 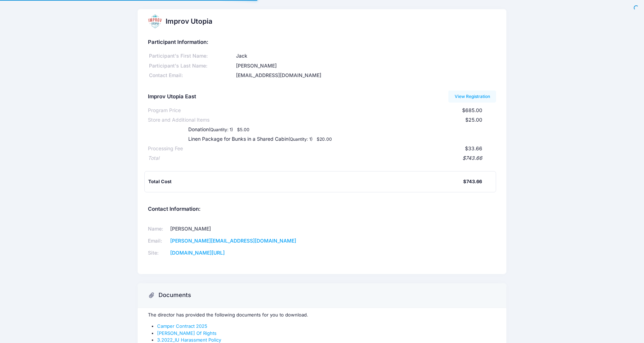 I want to click on h5: Contact Information:, so click(x=322, y=209).